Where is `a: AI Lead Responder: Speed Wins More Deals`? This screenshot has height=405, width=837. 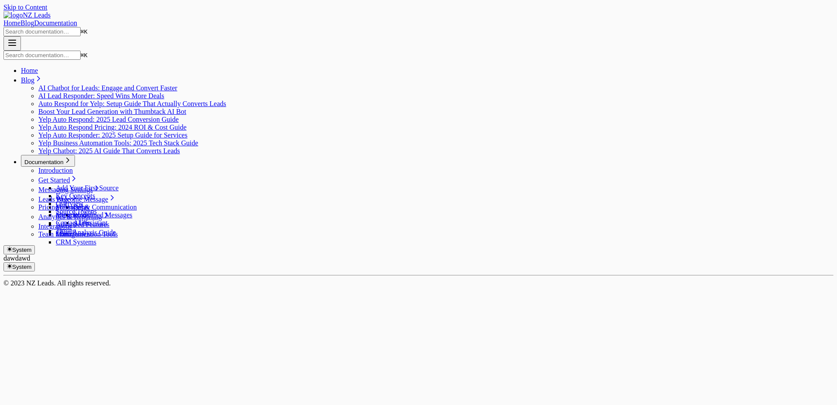 a: AI Lead Responder: Speed Wins More Deals is located at coordinates (101, 95).